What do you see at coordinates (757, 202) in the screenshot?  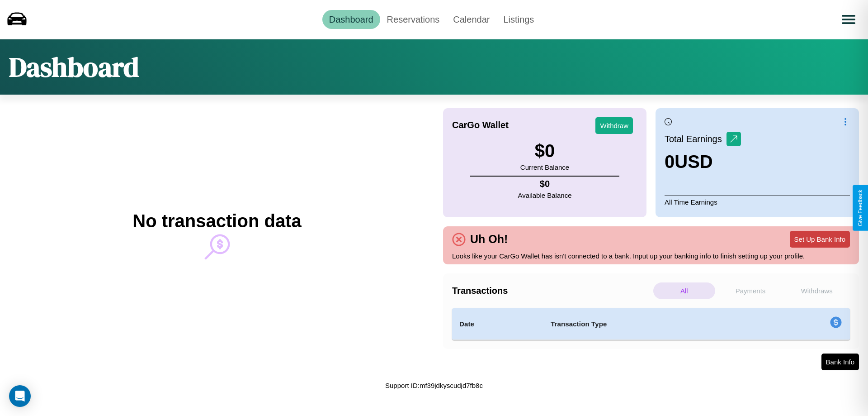 I see `p: All Time Earnings` at bounding box center [757, 202].